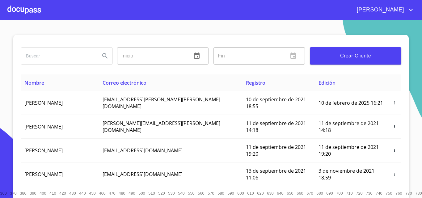 This screenshot has height=198, width=422. Describe the element at coordinates (191, 193) in the screenshot. I see `span: 550` at that location.